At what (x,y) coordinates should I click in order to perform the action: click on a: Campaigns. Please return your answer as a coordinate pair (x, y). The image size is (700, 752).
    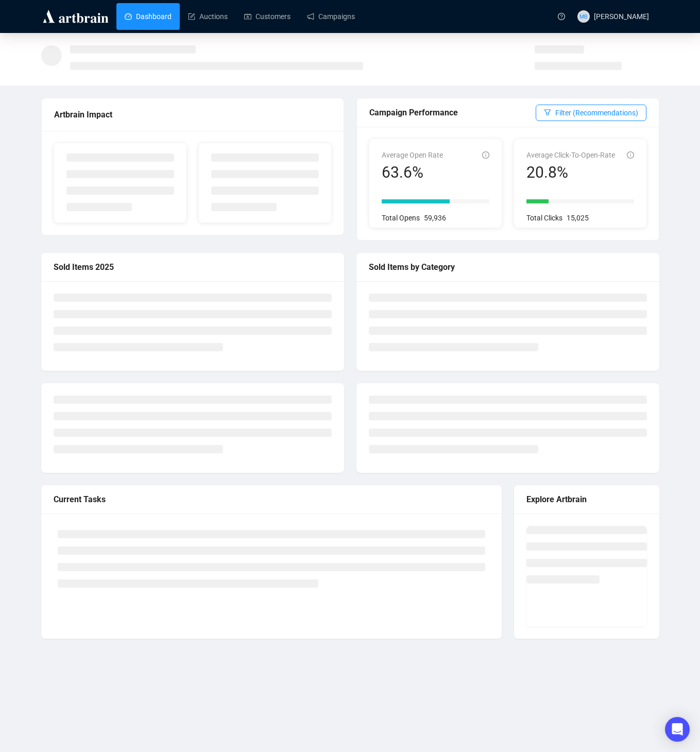
    Looking at the image, I should click on (331, 16).